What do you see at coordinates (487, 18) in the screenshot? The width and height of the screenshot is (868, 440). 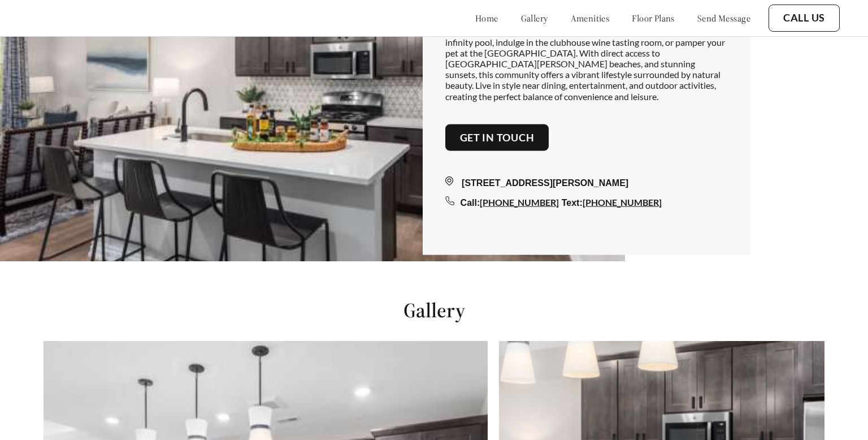 I see `a: home` at bounding box center [487, 18].